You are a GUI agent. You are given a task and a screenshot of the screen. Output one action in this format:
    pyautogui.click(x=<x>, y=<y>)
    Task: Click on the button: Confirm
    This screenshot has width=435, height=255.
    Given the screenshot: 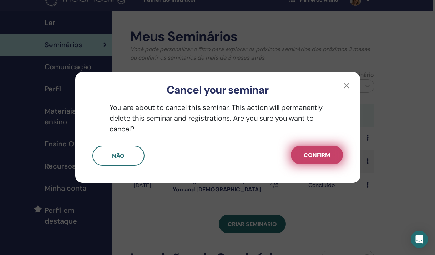 What is the action you would take?
    pyautogui.click(x=317, y=155)
    